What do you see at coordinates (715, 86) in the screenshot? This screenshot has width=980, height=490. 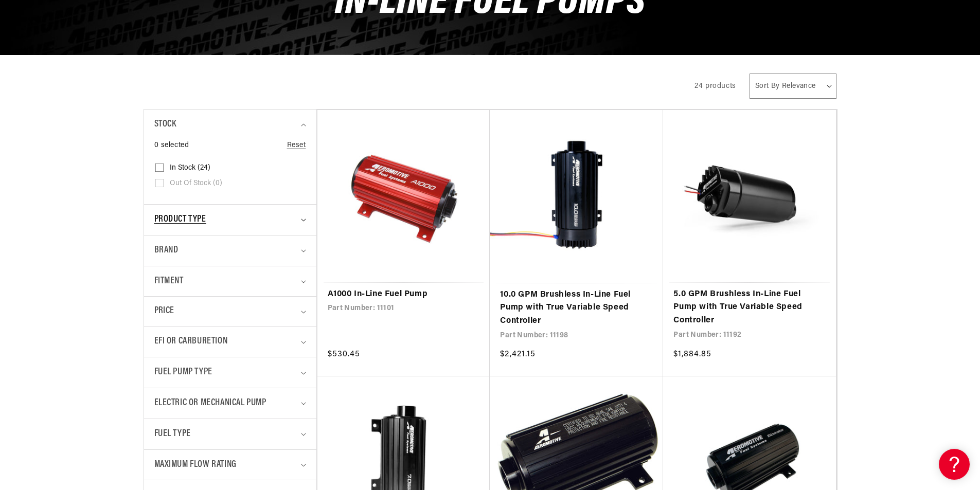 I see `span: 24 products` at bounding box center [715, 86].